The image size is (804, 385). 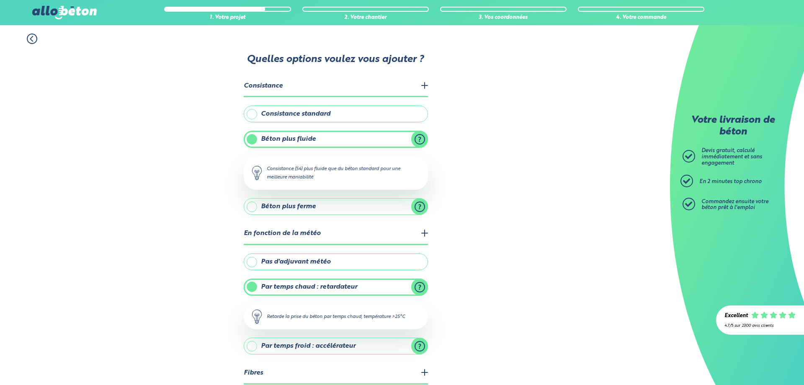 I want to click on div: 3. Vos coordonnées, so click(x=503, y=18).